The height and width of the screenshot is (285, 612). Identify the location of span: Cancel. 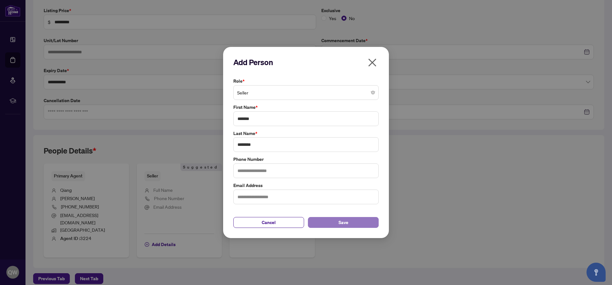
(269, 222).